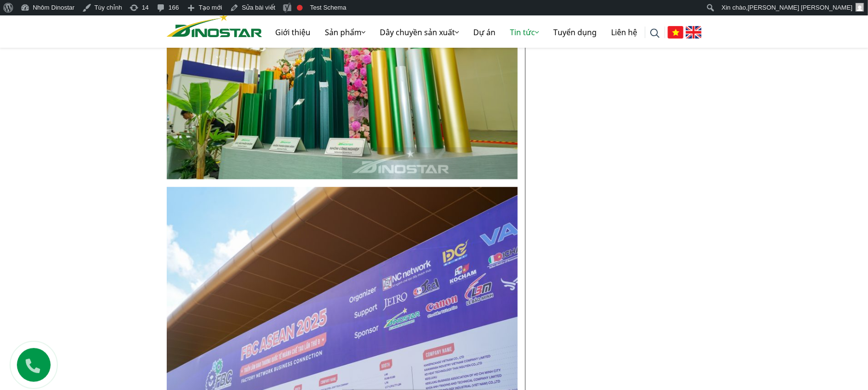 The height and width of the screenshot is (390, 868). I want to click on a: Tin tức, so click(525, 32).